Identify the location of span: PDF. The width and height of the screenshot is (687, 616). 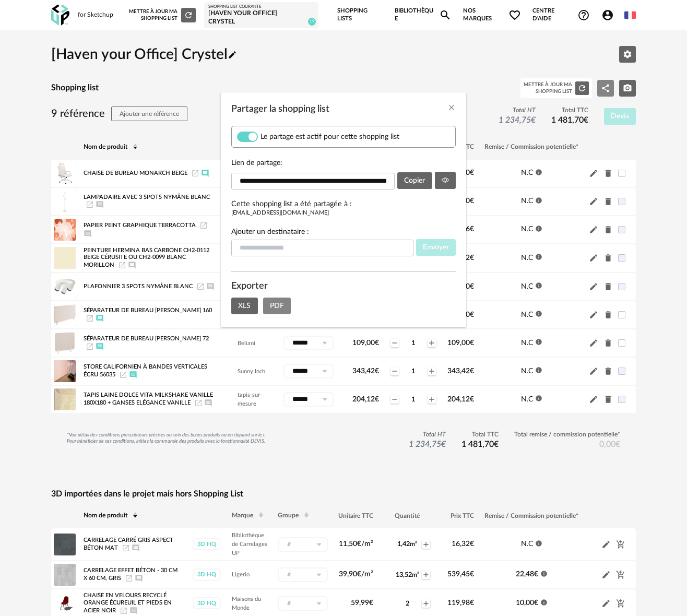
(277, 306).